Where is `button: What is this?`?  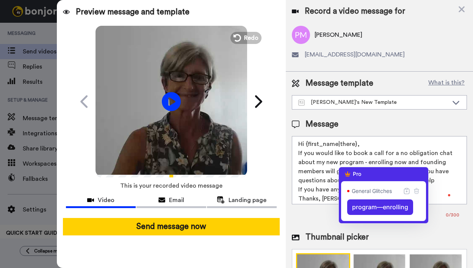 button: What is this? is located at coordinates (446, 83).